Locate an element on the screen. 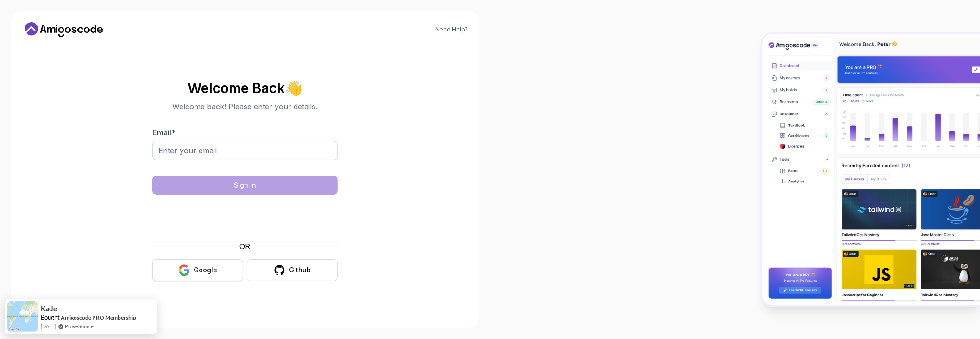  div: Google is located at coordinates (205, 270).